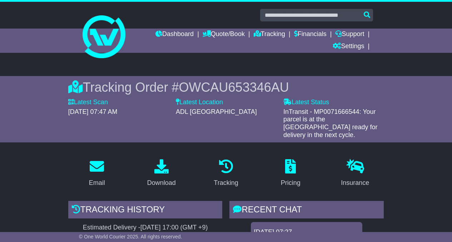 Image resolution: width=452 pixels, height=242 pixels. What do you see at coordinates (290, 174) in the screenshot?
I see `a: Pricing` at bounding box center [290, 174].